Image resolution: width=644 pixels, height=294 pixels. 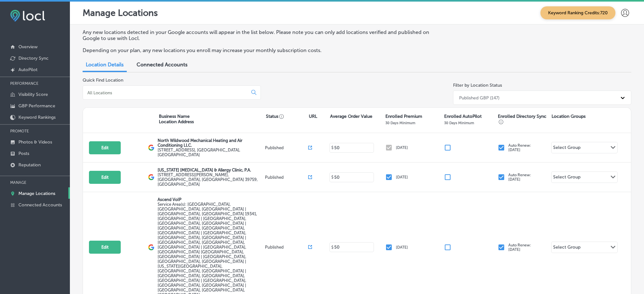 What do you see at coordinates (162, 65) in the screenshot?
I see `span: Connected Accounts` at bounding box center [162, 65].